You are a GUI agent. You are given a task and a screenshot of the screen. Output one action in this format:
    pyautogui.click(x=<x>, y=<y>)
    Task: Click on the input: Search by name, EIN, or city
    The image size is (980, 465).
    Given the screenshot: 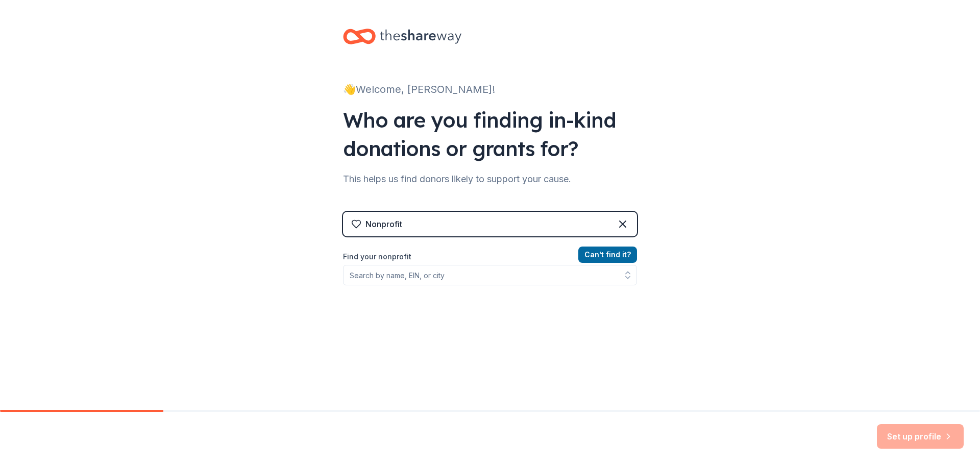 What is the action you would take?
    pyautogui.click(x=490, y=275)
    